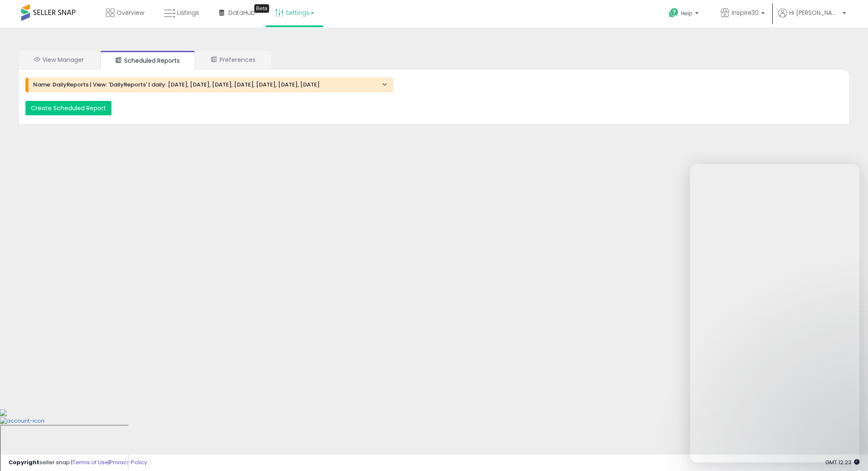  What do you see at coordinates (673, 13) in the screenshot?
I see `i: Get Help` at bounding box center [673, 13].